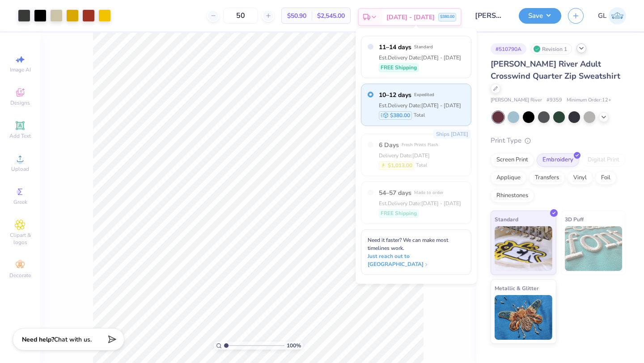 The height and width of the screenshot is (363, 644). What do you see at coordinates (20, 103) in the screenshot?
I see `span: Designs` at bounding box center [20, 103].